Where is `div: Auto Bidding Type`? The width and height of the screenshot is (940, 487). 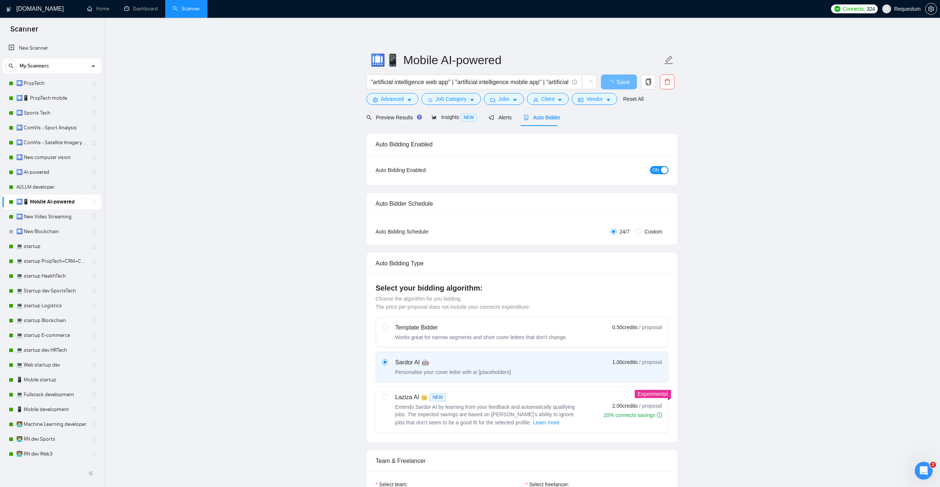
div: Auto Bidding Type is located at coordinates (522, 263).